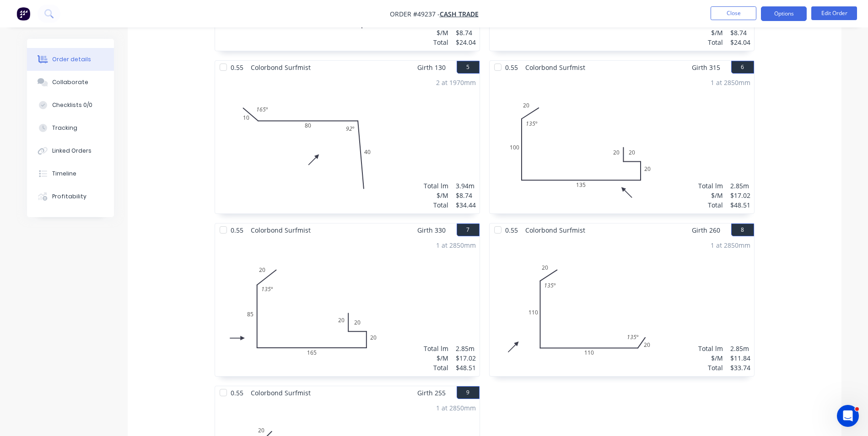 The height and width of the screenshot is (436, 868). Describe the element at coordinates (733, 13) in the screenshot. I see `button: Close` at that location.